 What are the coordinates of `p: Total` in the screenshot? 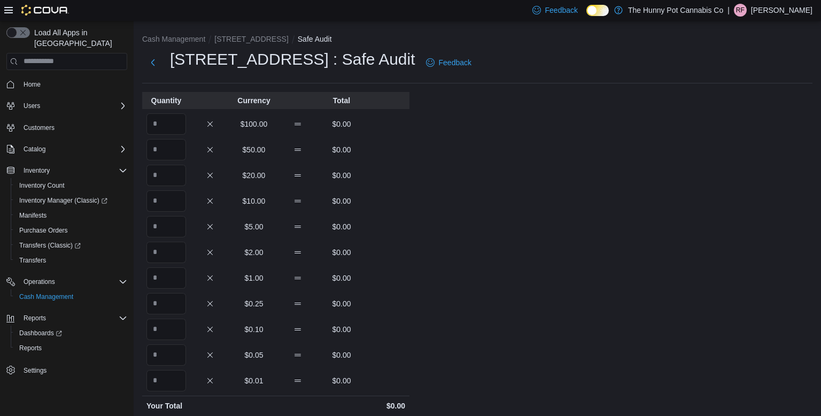 It's located at (342, 101).